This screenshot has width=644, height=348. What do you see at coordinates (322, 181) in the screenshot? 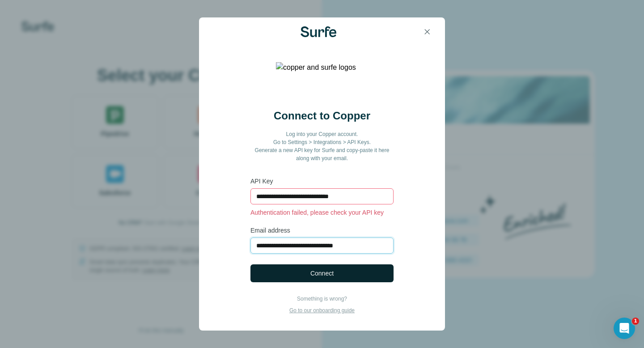
I see `label: API Key` at bounding box center [322, 181].